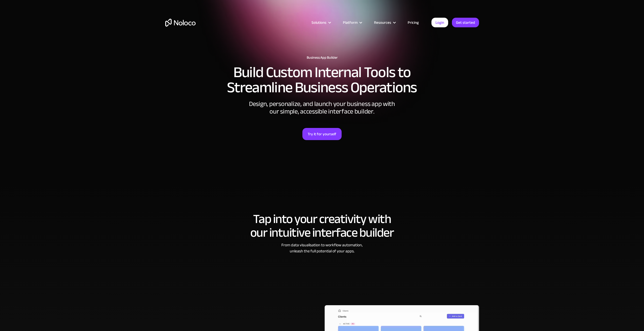 This screenshot has height=331, width=644. Describe the element at coordinates (440, 22) in the screenshot. I see `a: Login` at that location.